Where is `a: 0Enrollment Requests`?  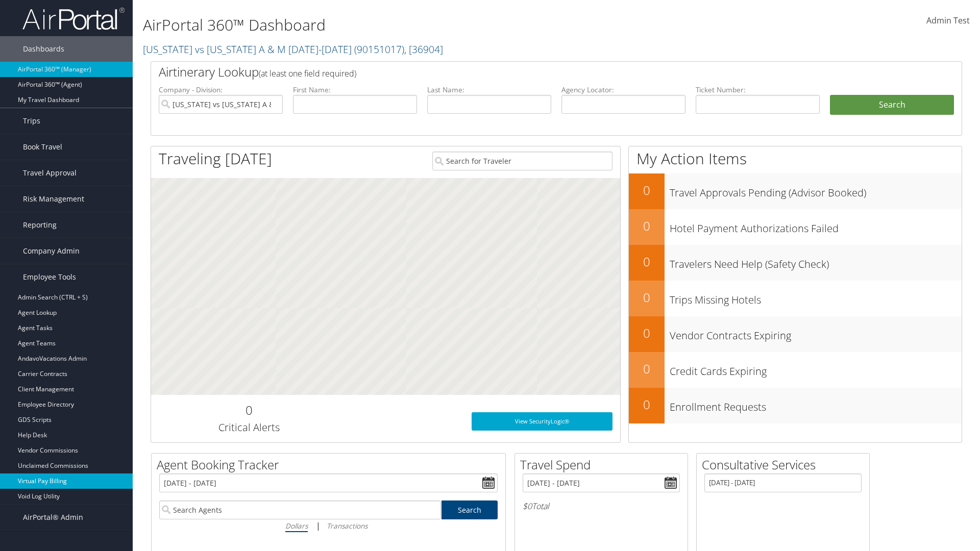 a: 0Enrollment Requests is located at coordinates (795, 406).